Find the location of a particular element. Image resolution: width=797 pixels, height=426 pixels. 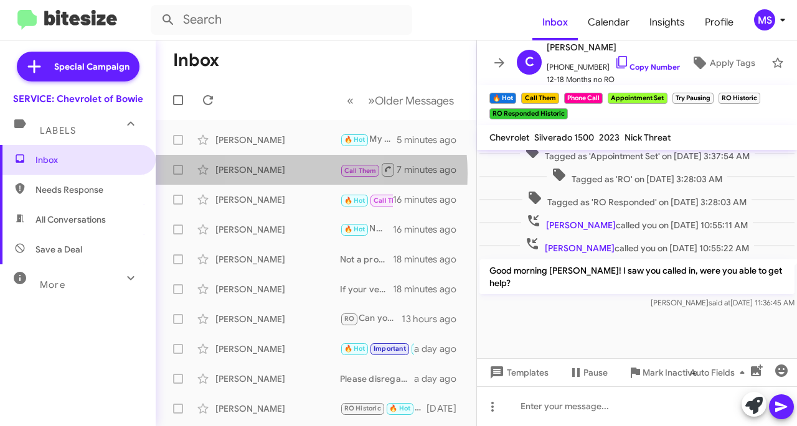

span: Needs Response is located at coordinates (88, 190).